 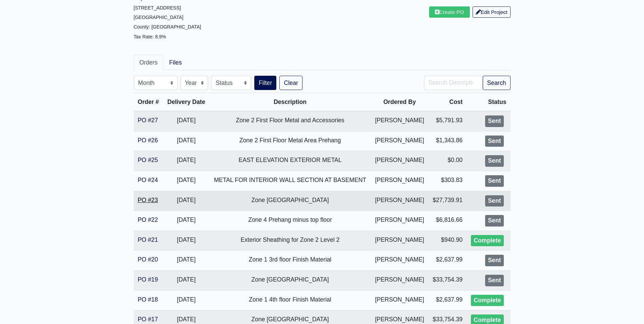 What do you see at coordinates (447, 121) in the screenshot?
I see `td: $5,791.93` at bounding box center [447, 121].